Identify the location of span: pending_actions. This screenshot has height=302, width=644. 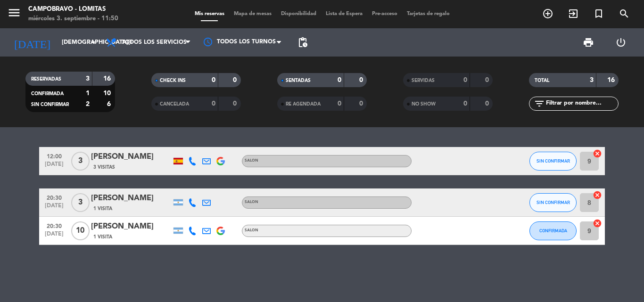
(302, 42).